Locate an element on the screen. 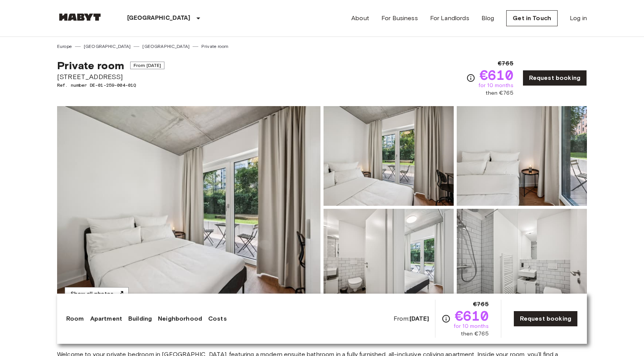  img: Marketing picture of unit DE-01-259-004-01Q is located at coordinates (189, 207).